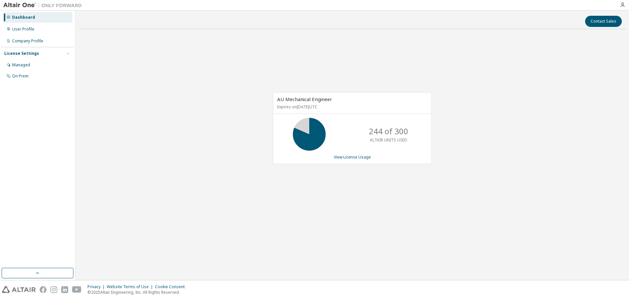  I want to click on a: View License Usage, so click(352, 157).